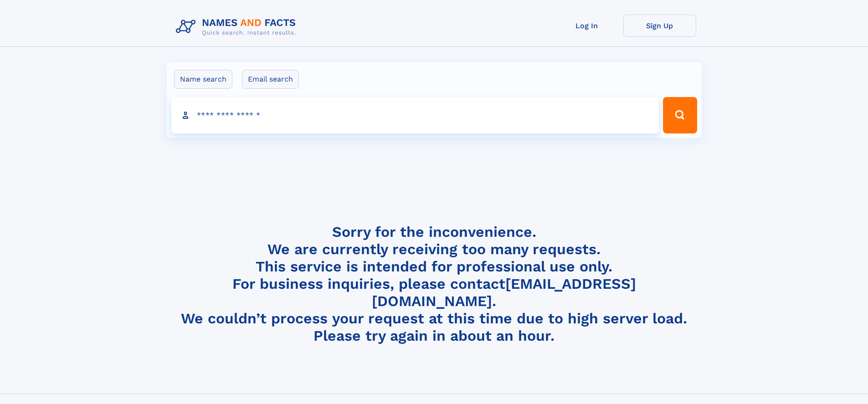  What do you see at coordinates (238, 27) in the screenshot?
I see `img: Logo Names and Facts` at bounding box center [238, 27].